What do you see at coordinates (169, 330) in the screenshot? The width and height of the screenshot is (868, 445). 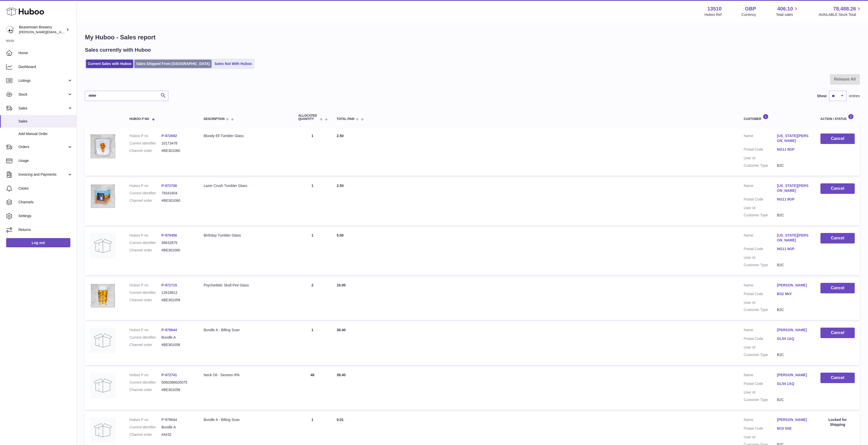 I see `a: P-979644` at bounding box center [169, 330].